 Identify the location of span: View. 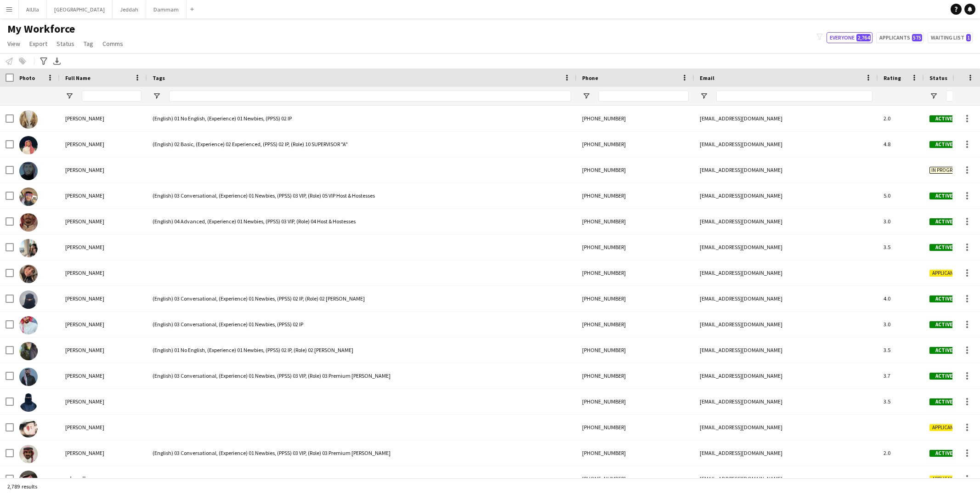
(14, 44).